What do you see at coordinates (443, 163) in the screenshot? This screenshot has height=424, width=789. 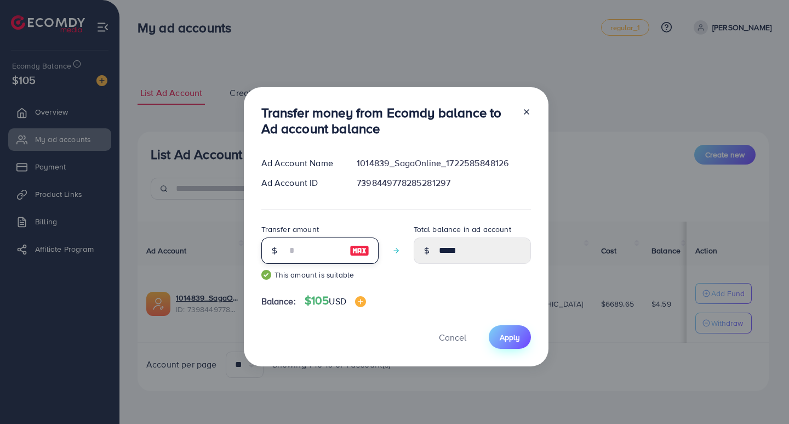 I see `div: 1014839_SagaOnline_1722585848126` at bounding box center [443, 163].